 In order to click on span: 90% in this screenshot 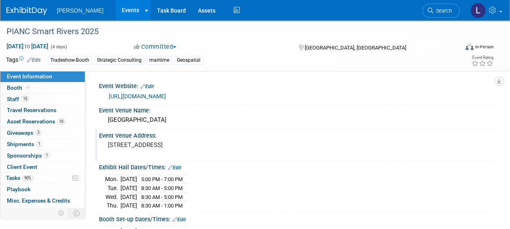, I will do `click(28, 178)`.